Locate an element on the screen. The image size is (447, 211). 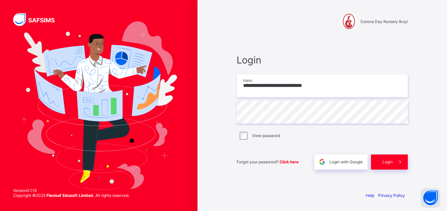
img: google.396cfc9801f0270233282035f929180a.svg is located at coordinates (322, 162).